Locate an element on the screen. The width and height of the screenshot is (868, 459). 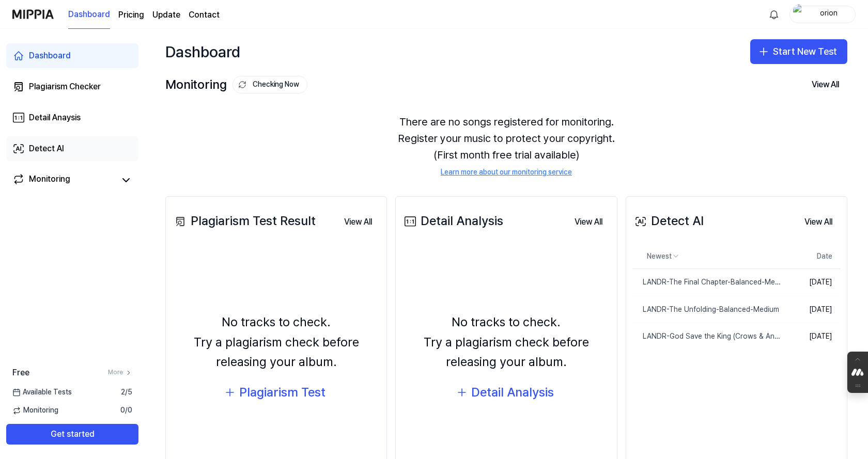
div: Detail Anaysis is located at coordinates (55, 118).